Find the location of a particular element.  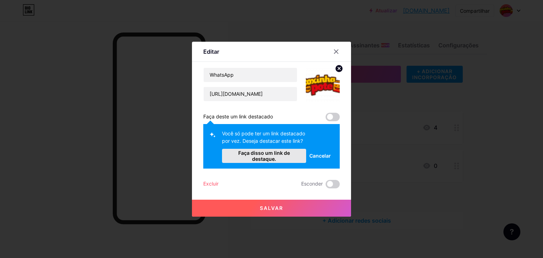

font: Faça deste um link destacado is located at coordinates (238, 116).